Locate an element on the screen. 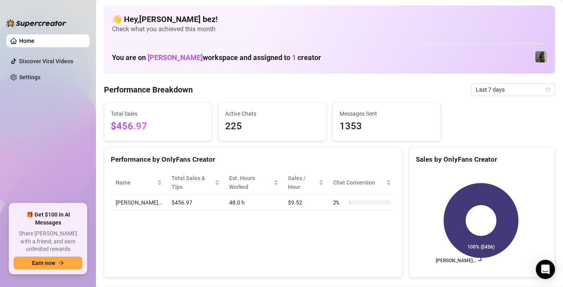 This screenshot has width=563, height=287. span: $456.97 is located at coordinates (158, 126).